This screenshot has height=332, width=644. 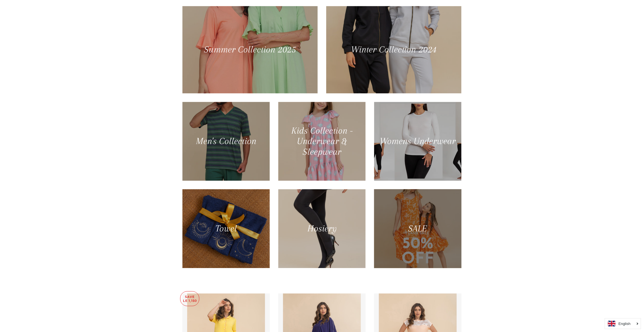 What do you see at coordinates (623, 324) in the screenshot?
I see `a: English` at bounding box center [623, 324].